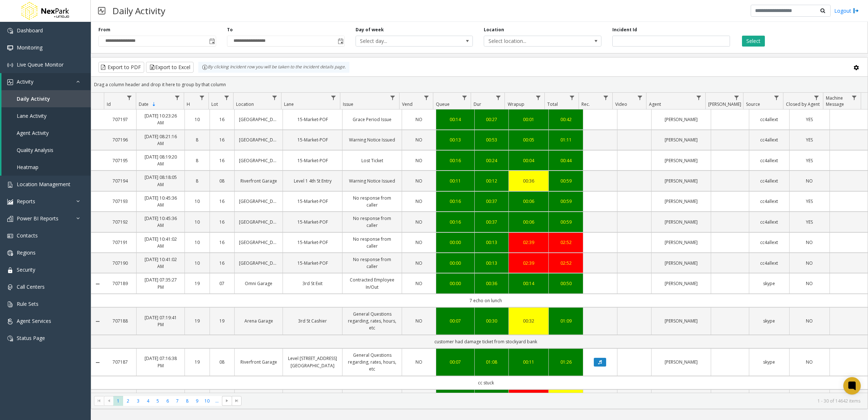 The width and height of the screenshot is (868, 420). I want to click on label: From, so click(104, 30).